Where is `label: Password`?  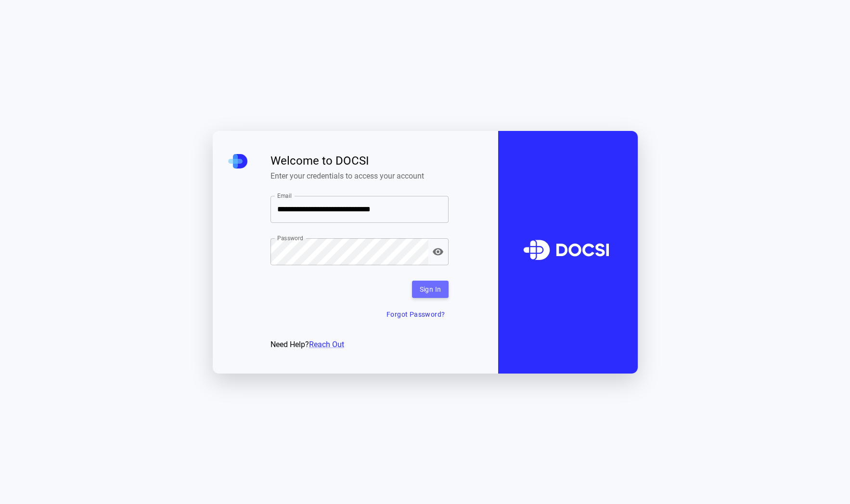
label: Password is located at coordinates (290, 238).